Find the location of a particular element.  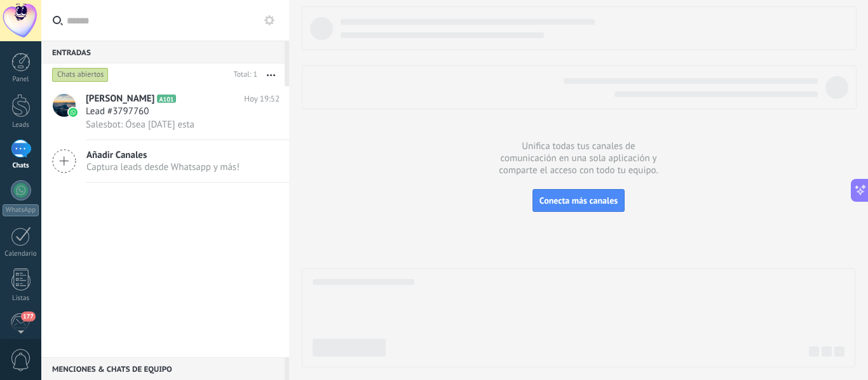

span: A101 is located at coordinates (165, 98).